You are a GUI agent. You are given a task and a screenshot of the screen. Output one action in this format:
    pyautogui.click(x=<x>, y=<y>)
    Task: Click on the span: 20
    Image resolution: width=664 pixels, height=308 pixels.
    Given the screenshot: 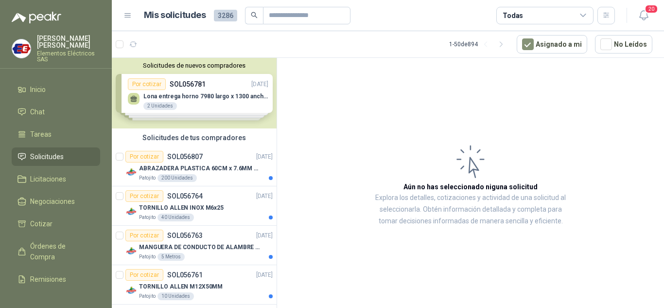 What is the action you would take?
    pyautogui.click(x=652, y=9)
    